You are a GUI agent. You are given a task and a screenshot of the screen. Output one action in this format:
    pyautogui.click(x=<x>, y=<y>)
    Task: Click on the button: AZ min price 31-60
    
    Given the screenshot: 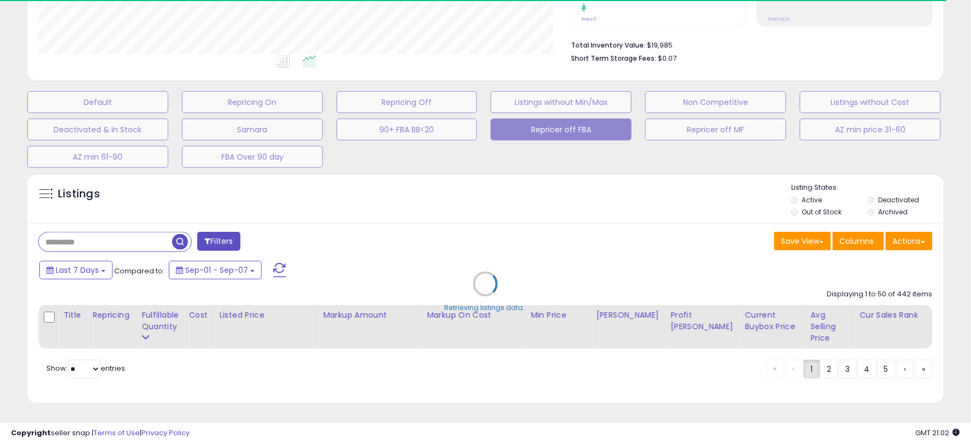 What is the action you would take?
    pyautogui.click(x=871, y=130)
    